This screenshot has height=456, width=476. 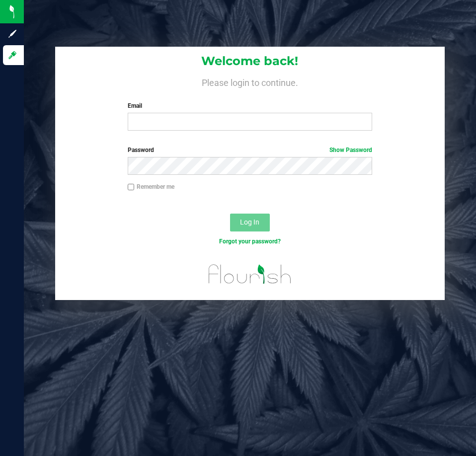 What do you see at coordinates (250, 106) in the screenshot?
I see `label: Email` at bounding box center [250, 106].